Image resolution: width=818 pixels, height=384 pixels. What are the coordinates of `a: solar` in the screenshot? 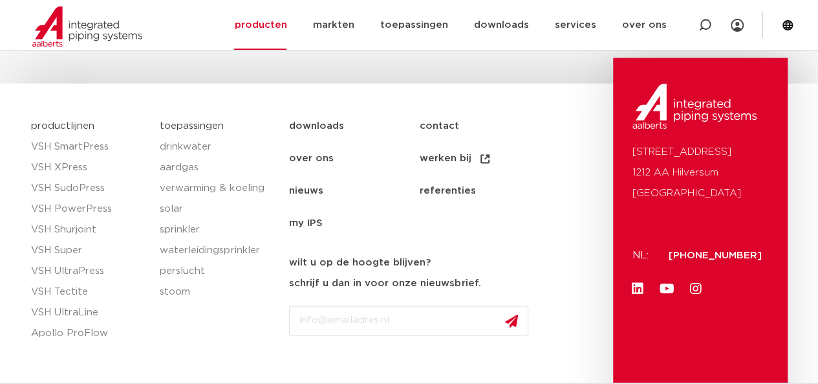 It's located at (218, 209).